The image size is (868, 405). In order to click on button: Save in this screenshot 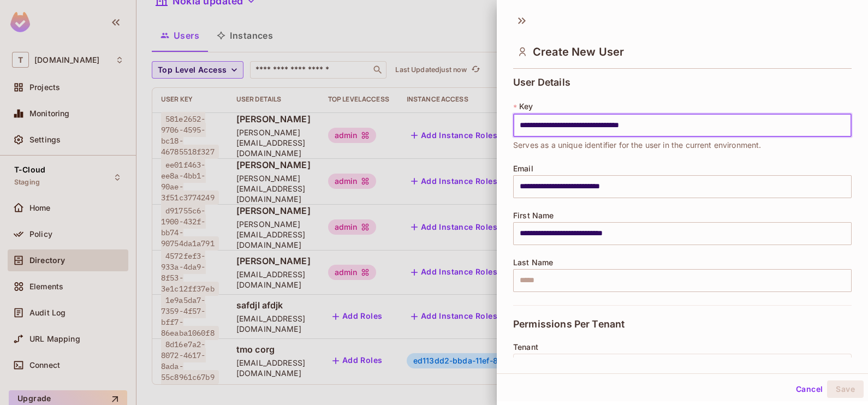, I will do `click(845, 390)`.